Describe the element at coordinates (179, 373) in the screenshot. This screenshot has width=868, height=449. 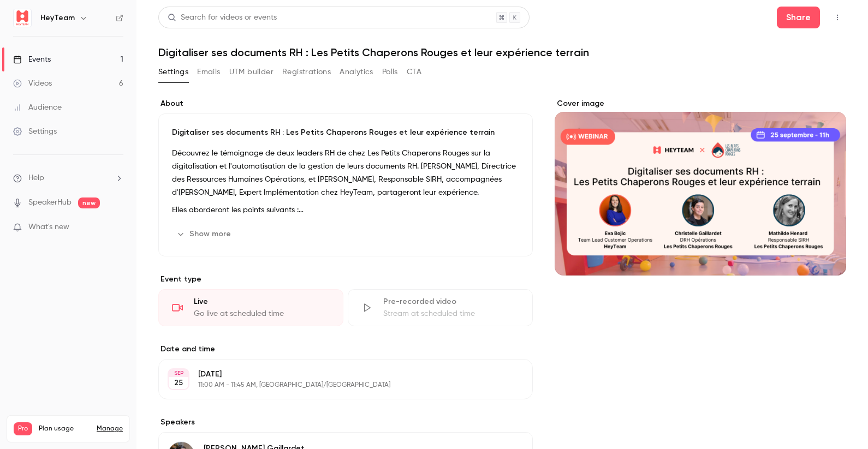
I see `div: SEP` at that location.